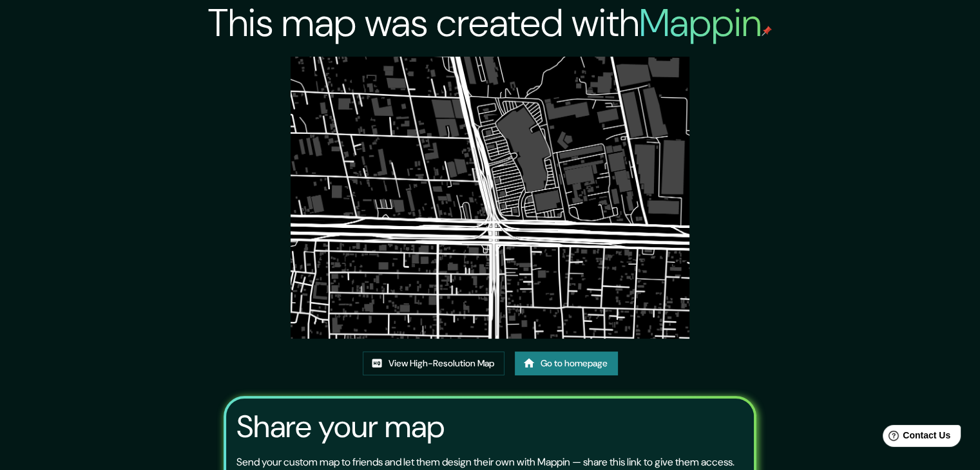  I want to click on span: Contact Us, so click(61, 15).